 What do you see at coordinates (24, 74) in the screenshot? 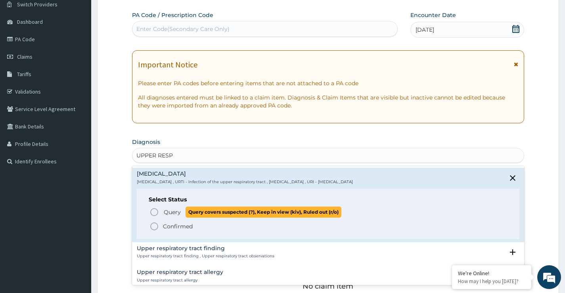
I see `span: Tariffs` at bounding box center [24, 74].